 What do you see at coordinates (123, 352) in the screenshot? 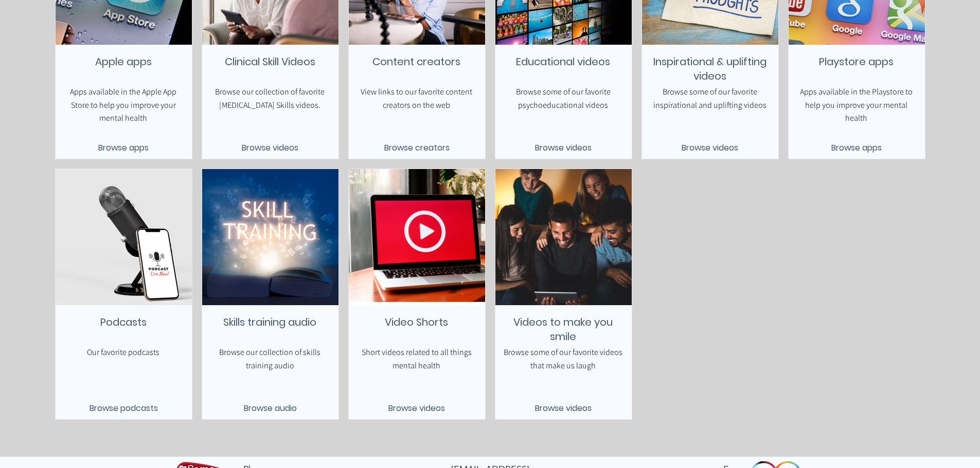
I see `span: Our favorite podcasts` at bounding box center [123, 352].